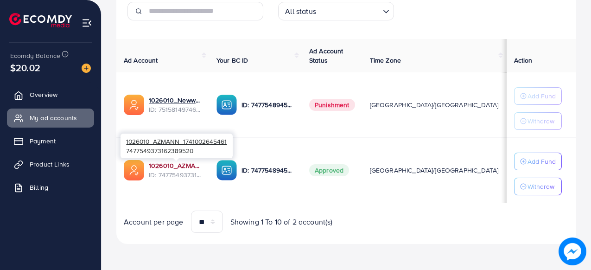 The width and height of the screenshot is (591, 270). What do you see at coordinates (25, 67) in the screenshot?
I see `span: $20.02` at bounding box center [25, 67].